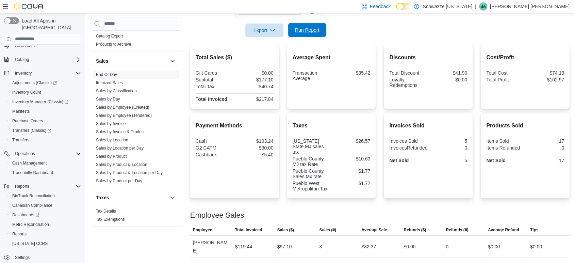  I want to click on button: Cash Management, so click(45, 163).